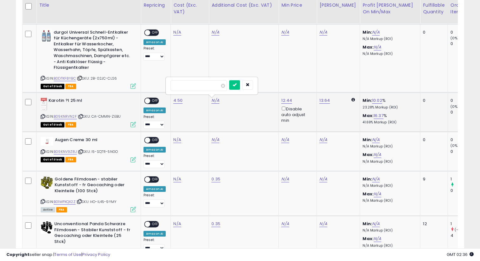 This screenshot has width=480, height=261. I want to click on b: Unconventional Panda Schwarze Filmdosen - Stabiler Kunststoff - fr Geocaching oder Kleinteile (25..., so click(93, 234).